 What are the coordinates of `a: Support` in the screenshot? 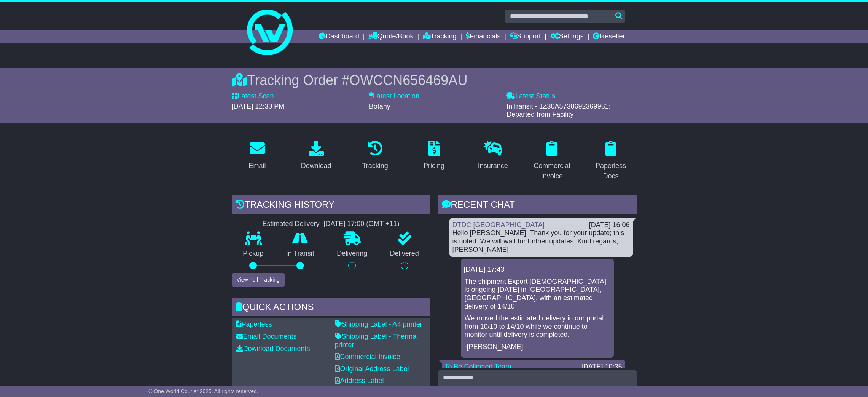 It's located at (525, 37).